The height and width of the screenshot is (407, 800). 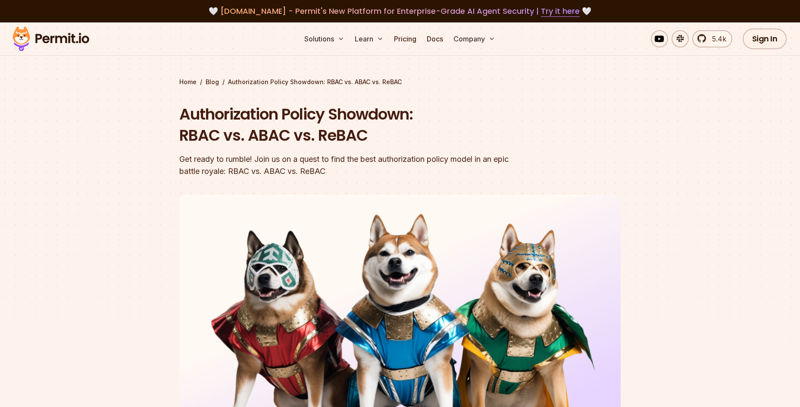 I want to click on button: Solutions, so click(x=324, y=39).